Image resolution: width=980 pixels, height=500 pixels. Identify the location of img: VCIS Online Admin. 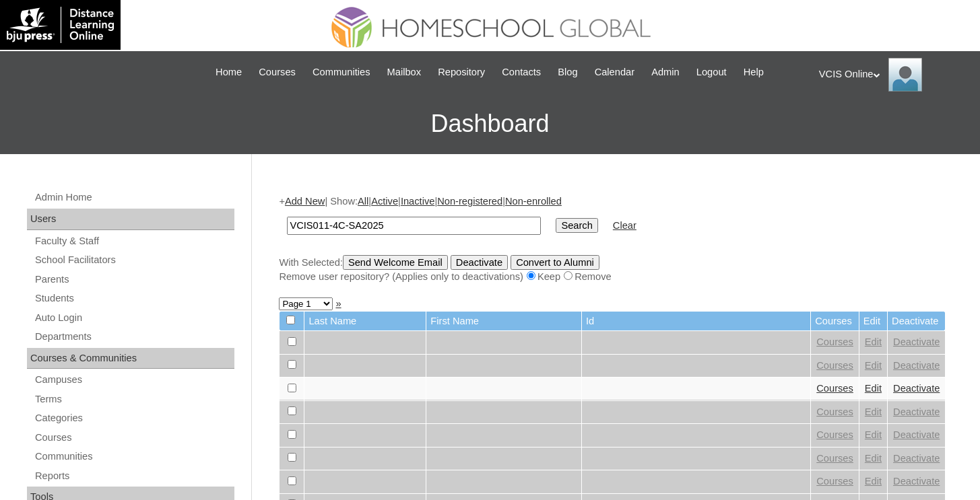
(906, 75).